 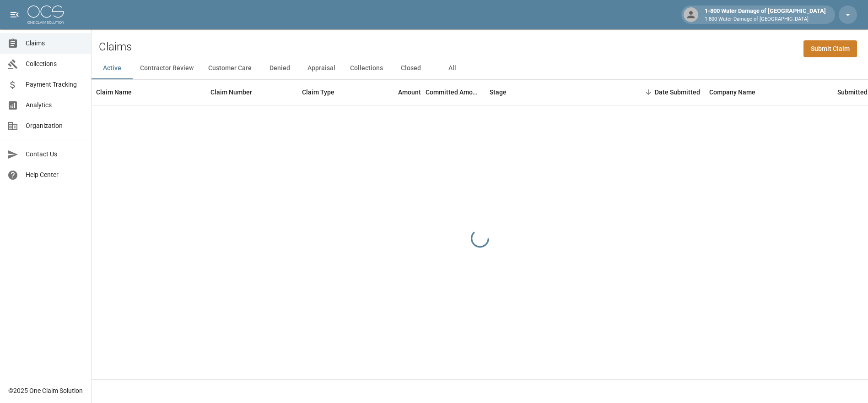 What do you see at coordinates (54, 175) in the screenshot?
I see `span: Help Center` at bounding box center [54, 175].